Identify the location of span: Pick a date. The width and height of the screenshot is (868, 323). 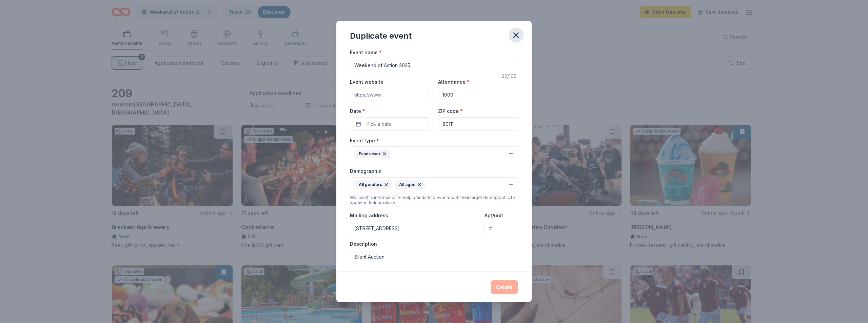
(379, 124).